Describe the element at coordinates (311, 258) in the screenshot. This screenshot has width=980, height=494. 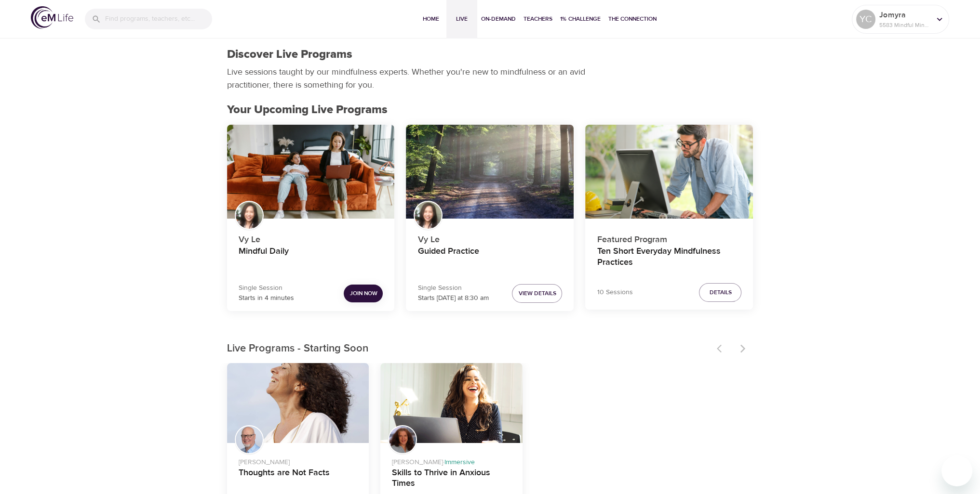
I see `h4: Mindful Daily` at that location.